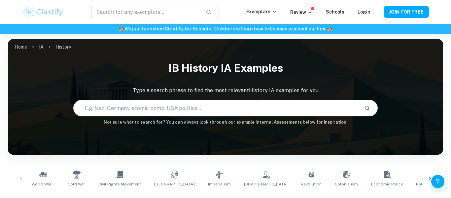 The height and width of the screenshot is (198, 451). Describe the element at coordinates (225, 90) in the screenshot. I see `p: Type a search phrase to find the most relevant History IA examples for you` at that location.